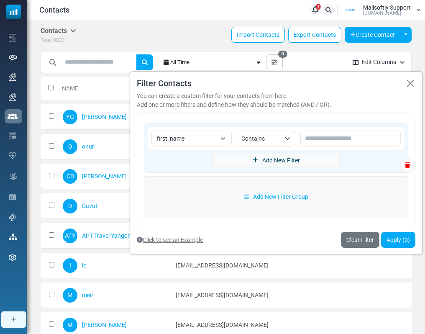  I want to click on a: onur, so click(88, 146).